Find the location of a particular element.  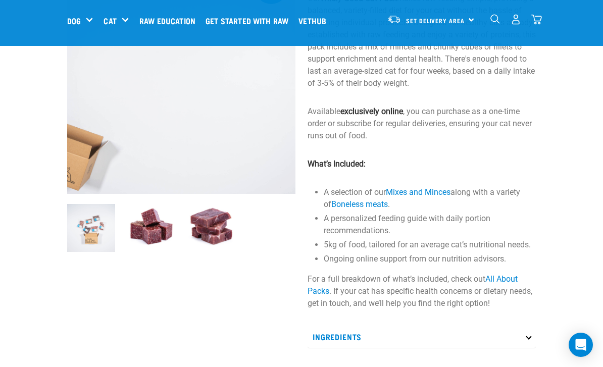

img: home-icon@2x.png is located at coordinates (536, 19).